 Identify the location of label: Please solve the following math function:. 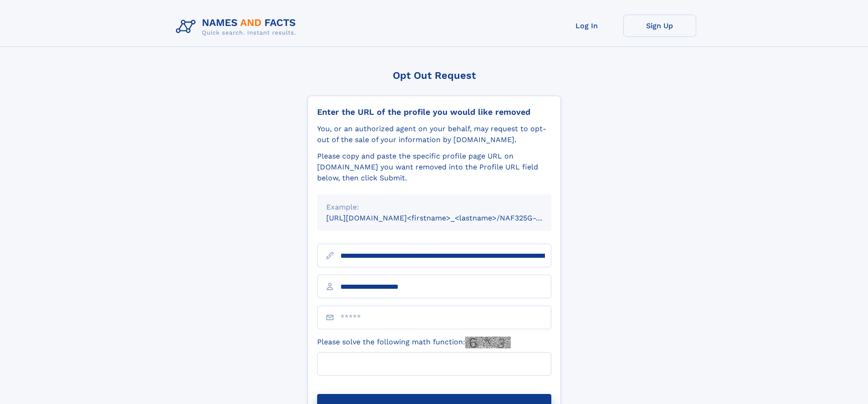
(414, 343).